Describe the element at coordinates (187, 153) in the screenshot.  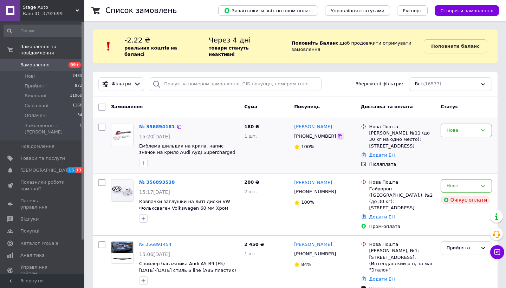
I see `span: Емблема шильдик на крила, напис значок на крило Audi Ауді Supercharged Суперчарджед Червоний+хром` at that location.